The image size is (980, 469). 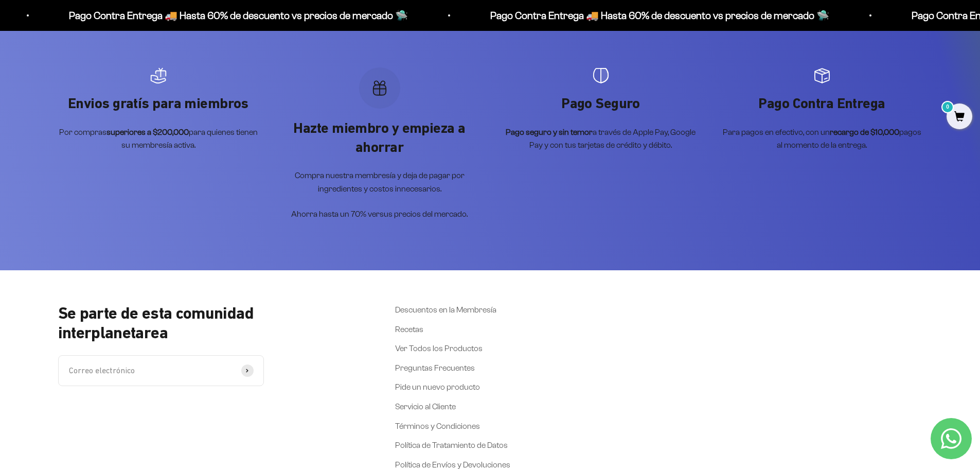 What do you see at coordinates (380, 144) in the screenshot?
I see `div: Artículo 2 de 4` at bounding box center [380, 144].